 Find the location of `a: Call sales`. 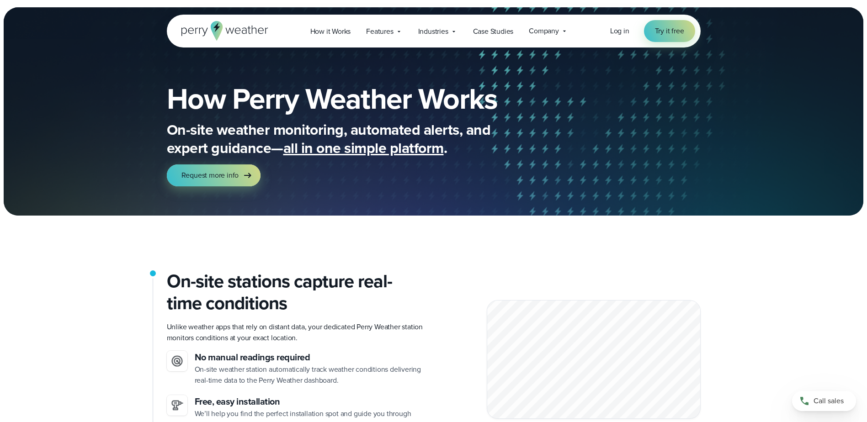

a: Call sales is located at coordinates (824, 401).